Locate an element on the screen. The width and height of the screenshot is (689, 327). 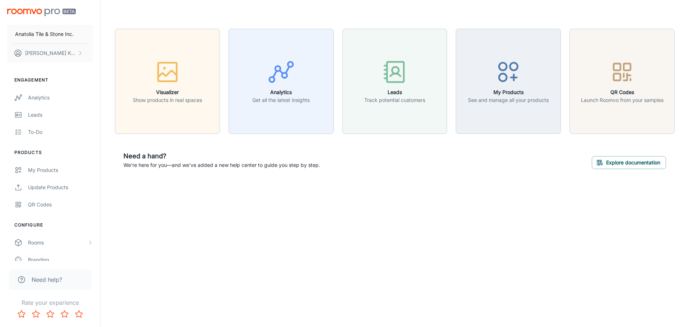
a: QR CodesLaunch Roomvo from your samples is located at coordinates (622, 81).